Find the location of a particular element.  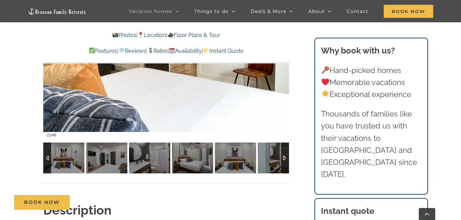

span: Deals & More is located at coordinates (268, 11).